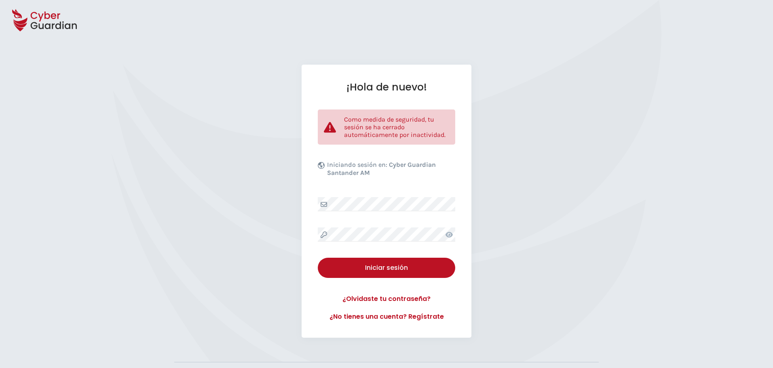 The width and height of the screenshot is (773, 368). I want to click on h1: ¡Hola de nuevo!, so click(387, 87).